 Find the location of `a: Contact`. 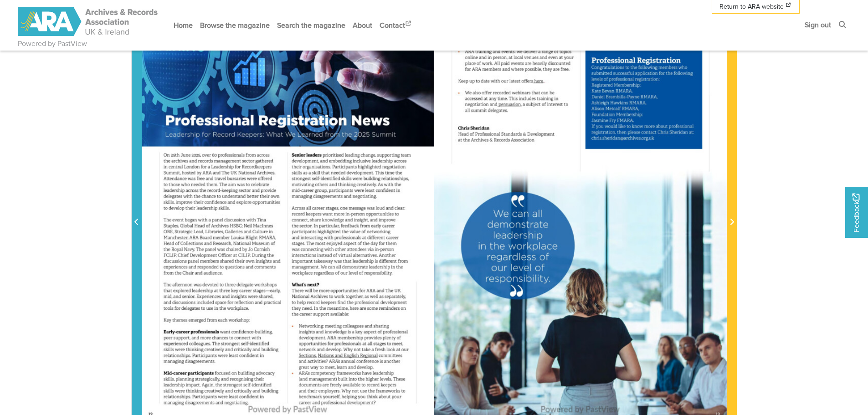

a: Contact is located at coordinates (396, 25).